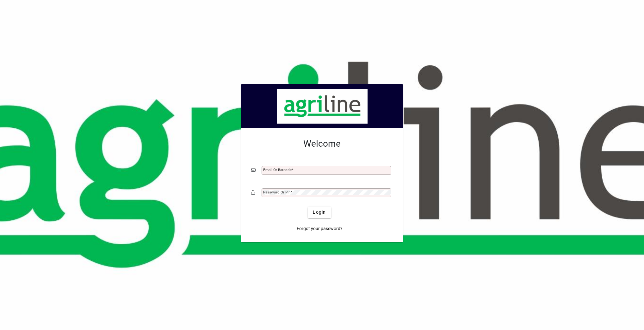 This screenshot has width=644, height=330. What do you see at coordinates (322, 144) in the screenshot?
I see `h2: Welcome` at bounding box center [322, 144].